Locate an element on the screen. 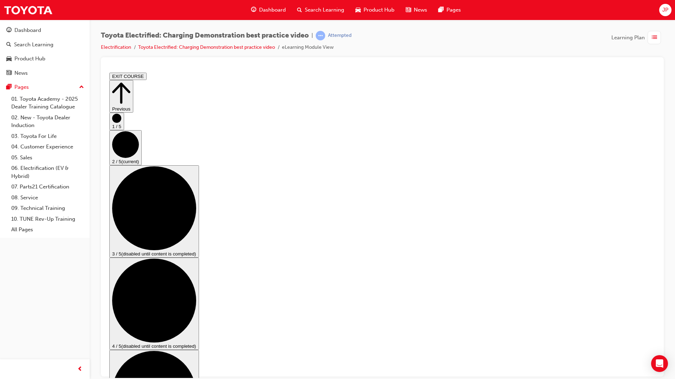 This screenshot has width=675, height=379. span: Toyota Electrified: Charging Demonstration best practice video is located at coordinates (204, 35).